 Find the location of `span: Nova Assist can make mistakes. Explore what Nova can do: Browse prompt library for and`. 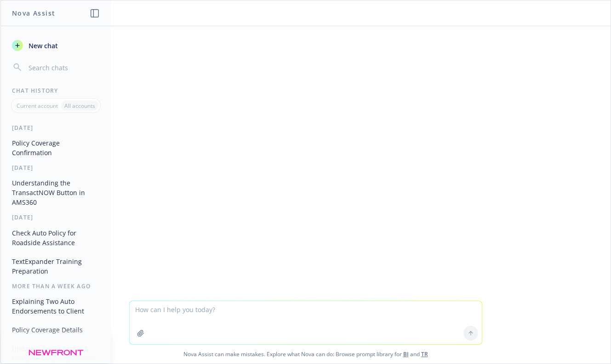

span: Nova Assist can make mistakes. Explore what Nova can do: Browse prompt library for and is located at coordinates (305, 354).